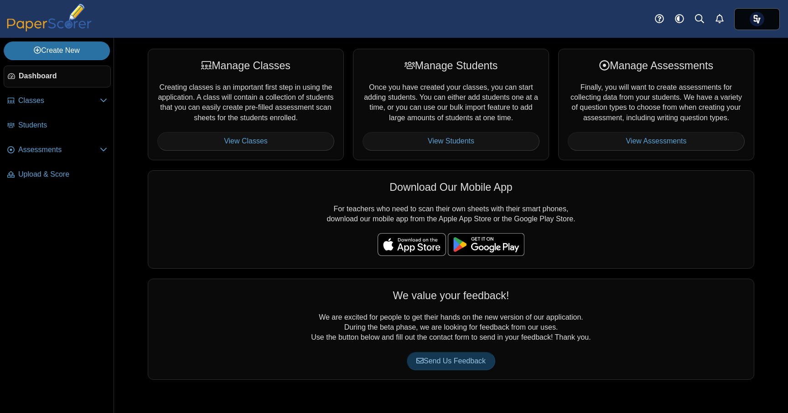  I want to click on a: View Assessments, so click(656, 141).